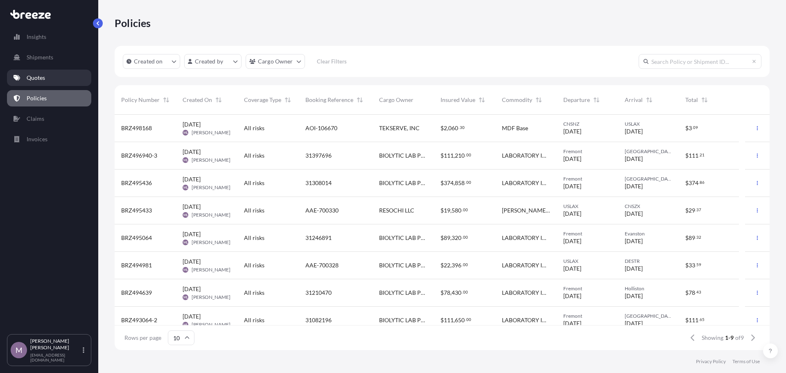  Describe the element at coordinates (456, 238) in the screenshot. I see `span: 320` at that location.